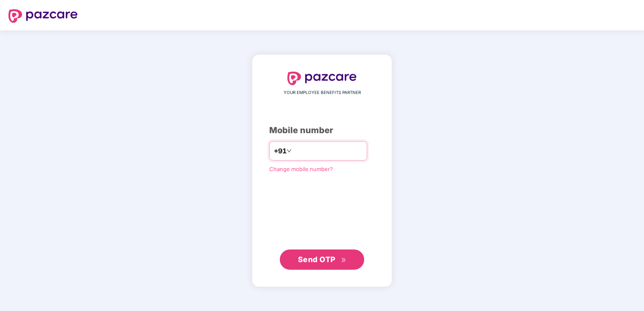 The image size is (644, 311). I want to click on span: double-right, so click(344, 260).